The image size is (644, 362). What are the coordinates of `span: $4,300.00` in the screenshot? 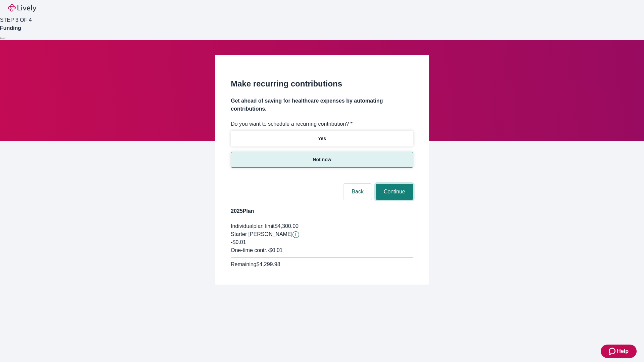 It's located at (286, 226).